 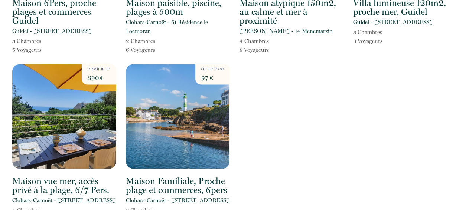 I want to click on p: Clohars-Carnoët - 61 Résidence le Locmoran, so click(x=178, y=27).